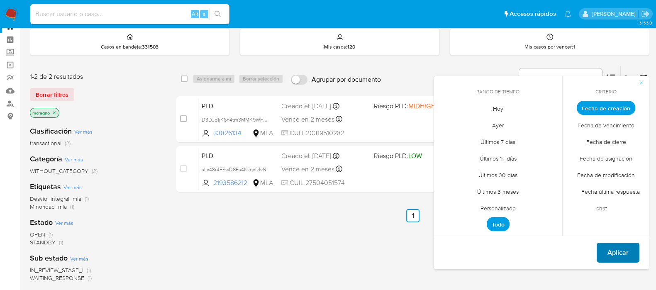 Image resolution: width=656 pixels, height=290 pixels. What do you see at coordinates (130, 14) in the screenshot?
I see `input: Buscar usuario o caso...` at bounding box center [130, 14].